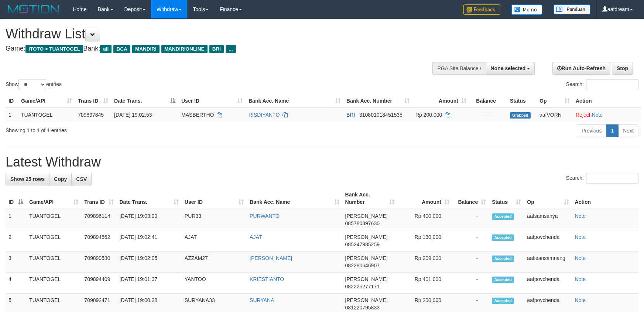 Image resolution: width=644 pixels, height=312 pixels. I want to click on span: Copy 310801018451535 to clipboard, so click(381, 115).